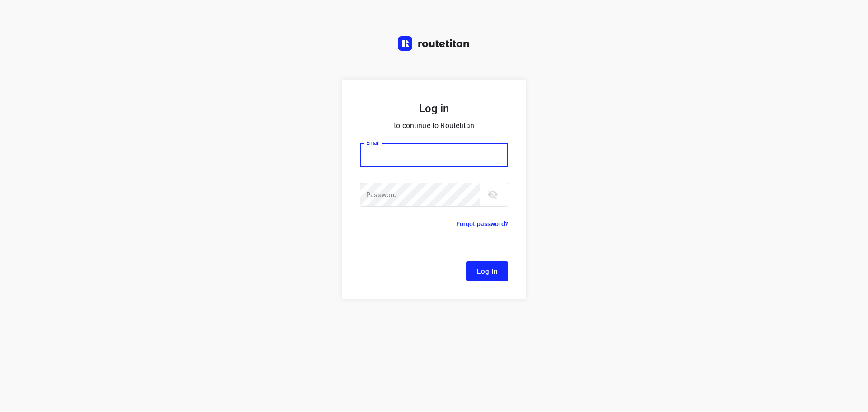  Describe the element at coordinates (434, 126) in the screenshot. I see `p: to continue to Routetitan` at that location.